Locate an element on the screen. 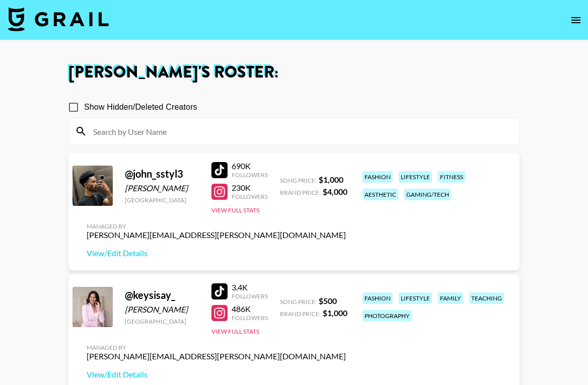 The height and width of the screenshot is (385, 588). div: photography is located at coordinates (387, 316).